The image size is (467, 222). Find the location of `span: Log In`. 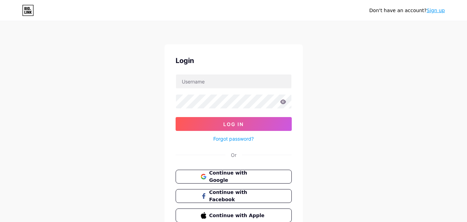

span: Log In is located at coordinates (233, 124).